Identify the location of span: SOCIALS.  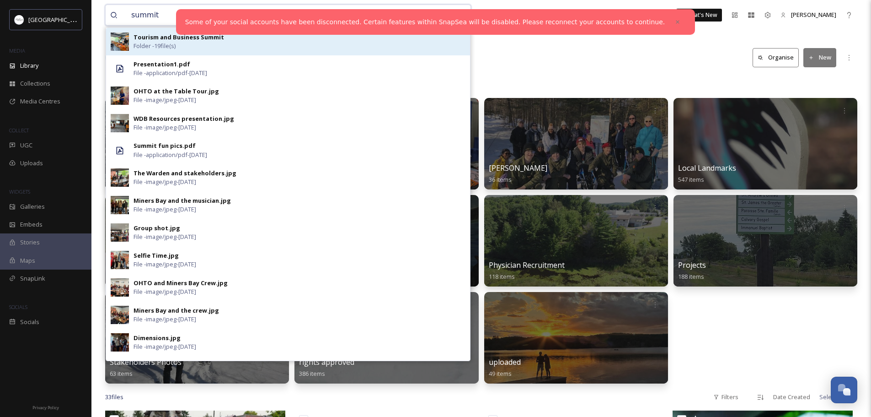
(18, 306).